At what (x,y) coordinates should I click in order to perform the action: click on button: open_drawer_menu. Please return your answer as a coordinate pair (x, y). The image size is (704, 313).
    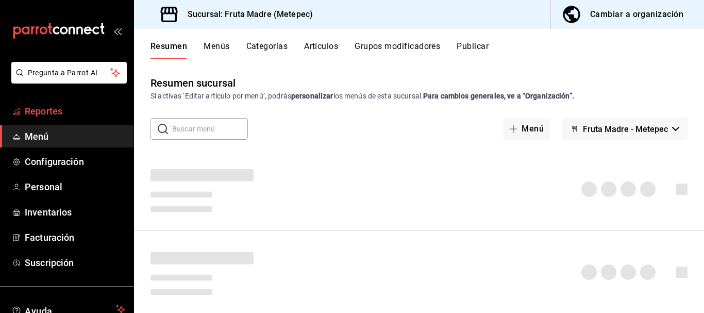
    Looking at the image, I should click on (118, 31).